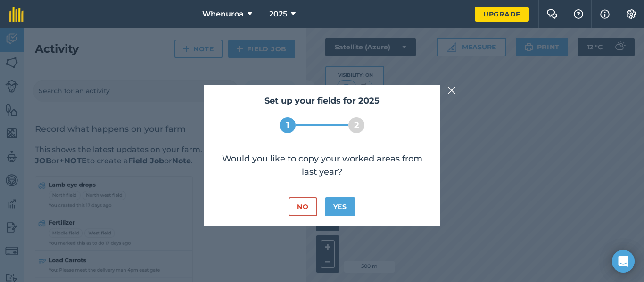 Image resolution: width=644 pixels, height=282 pixels. Describe the element at coordinates (303, 207) in the screenshot. I see `button: No` at that location.